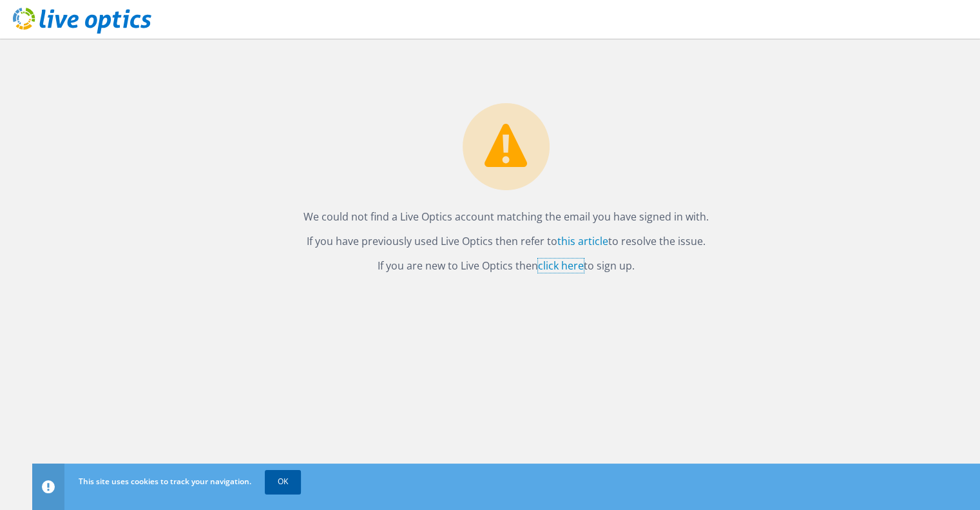 This screenshot has width=980, height=510. I want to click on p: If you have previously used Live Optics then refer to to resolve the issue., so click(506, 241).